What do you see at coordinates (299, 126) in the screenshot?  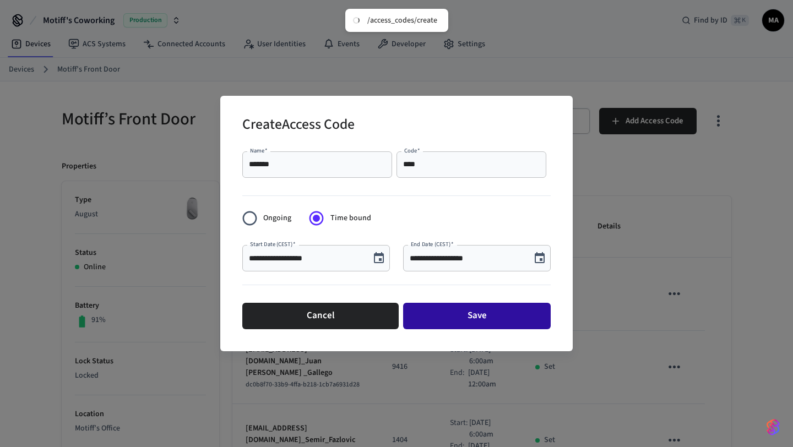 I see `h2: Create Access Code` at bounding box center [299, 126].